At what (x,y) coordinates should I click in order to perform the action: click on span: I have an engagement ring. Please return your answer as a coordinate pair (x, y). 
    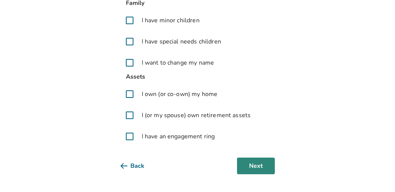
    Looking at the image, I should click on (178, 136).